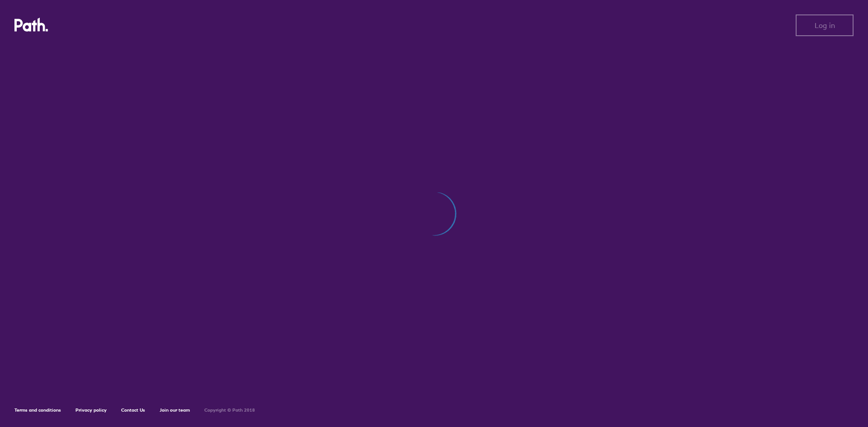 The image size is (868, 427). I want to click on span: Log in, so click(825, 25).